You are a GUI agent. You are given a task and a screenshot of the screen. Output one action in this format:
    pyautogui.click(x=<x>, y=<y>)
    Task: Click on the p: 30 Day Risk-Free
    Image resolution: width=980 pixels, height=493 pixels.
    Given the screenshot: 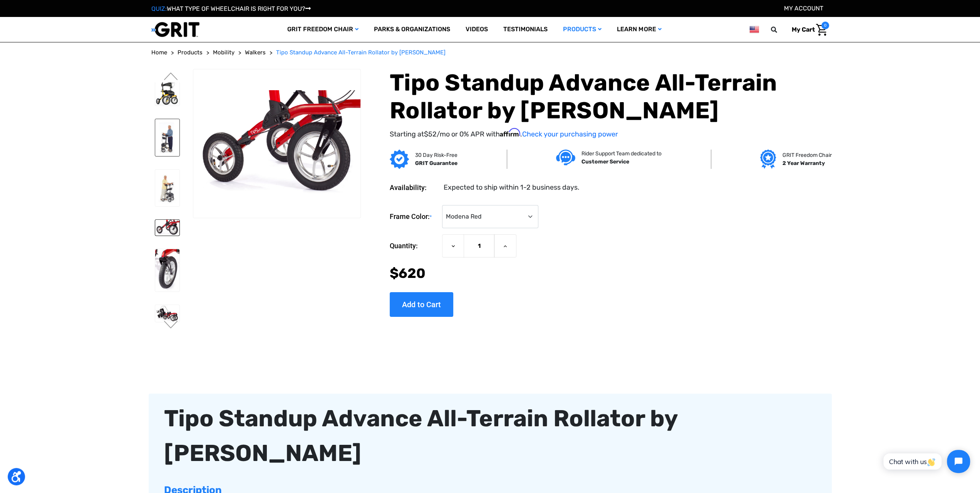 What is the action you would take?
    pyautogui.click(x=436, y=155)
    